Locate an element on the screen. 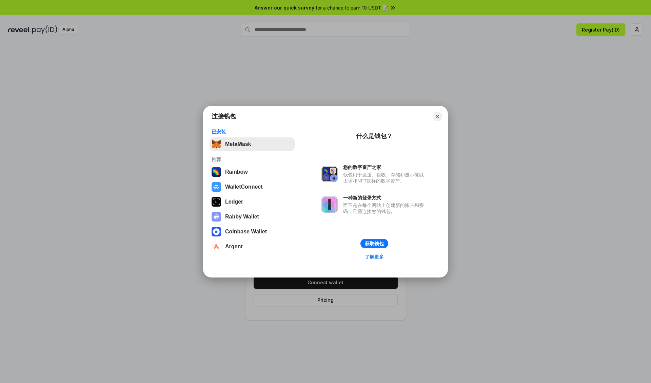 Image resolution: width=651 pixels, height=383 pixels. button: Close is located at coordinates (437, 116).